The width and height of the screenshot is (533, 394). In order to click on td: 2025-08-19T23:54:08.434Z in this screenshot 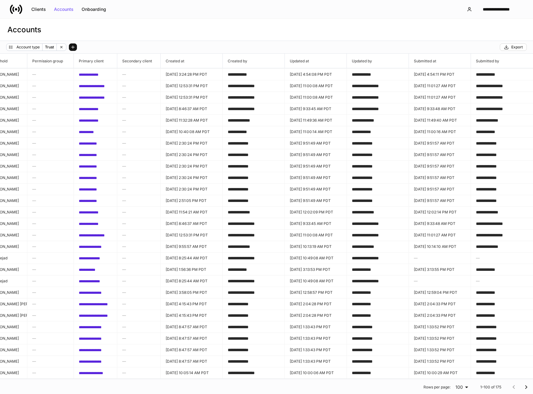, I will do `click(316, 75)`.